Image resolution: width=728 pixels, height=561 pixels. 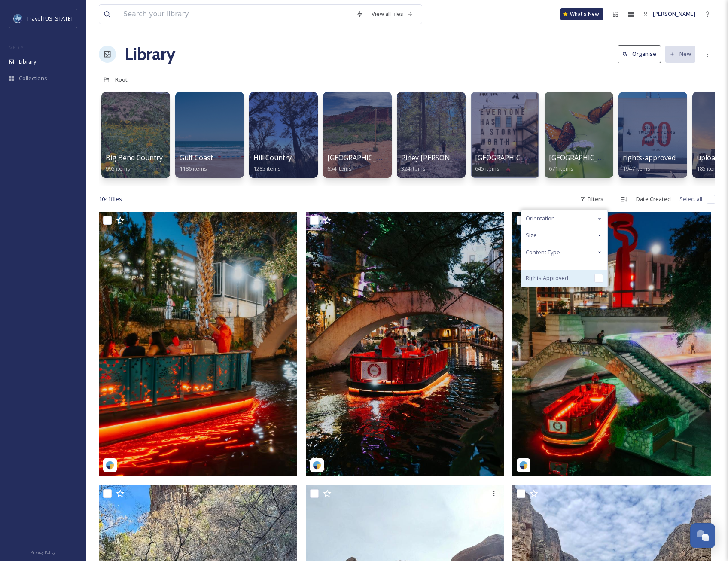 What do you see at coordinates (712, 163) in the screenshot?
I see `a: uploaded185 items` at bounding box center [712, 163].